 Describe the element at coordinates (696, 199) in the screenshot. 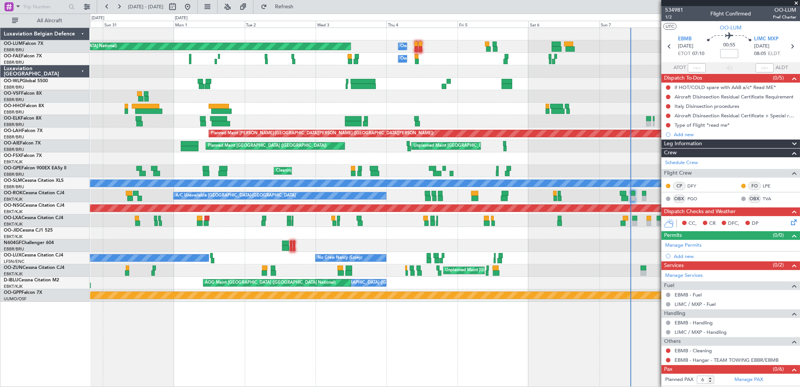

I see `a: PGO` at that location.